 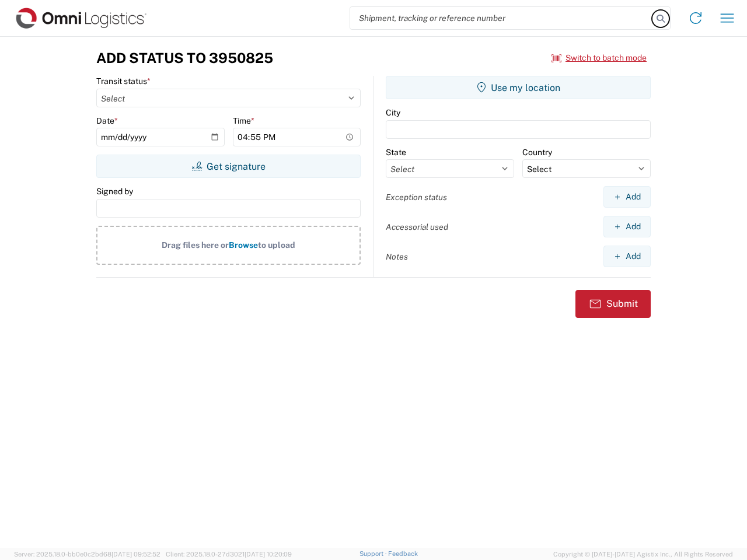 I want to click on label: Date, so click(x=107, y=121).